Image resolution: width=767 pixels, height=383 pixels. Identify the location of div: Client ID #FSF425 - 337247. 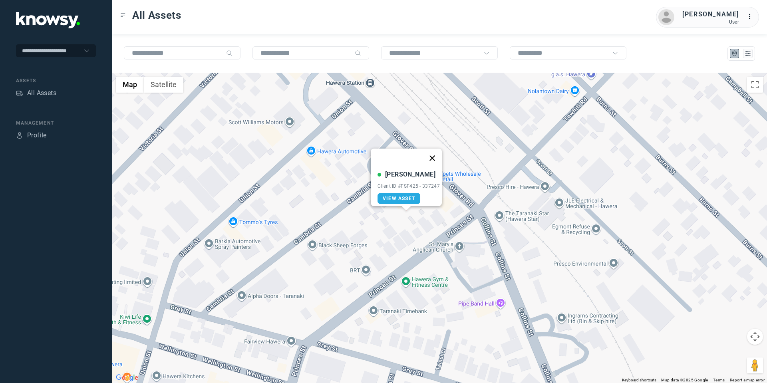
(409, 186).